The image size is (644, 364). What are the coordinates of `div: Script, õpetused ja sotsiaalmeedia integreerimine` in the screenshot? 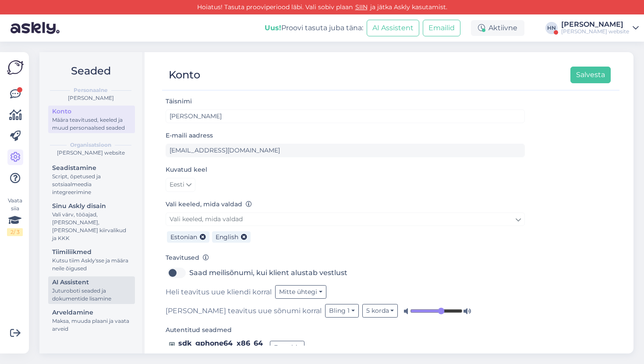 It's located at (91, 184).